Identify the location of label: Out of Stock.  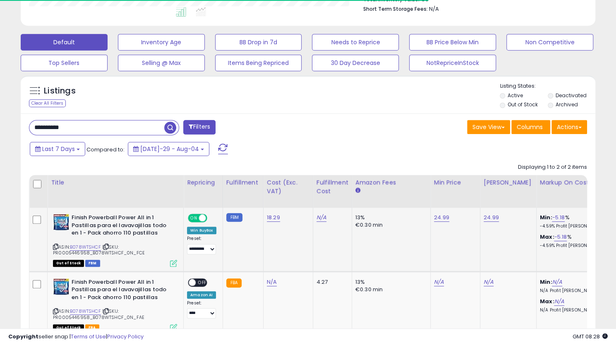
(522, 104).